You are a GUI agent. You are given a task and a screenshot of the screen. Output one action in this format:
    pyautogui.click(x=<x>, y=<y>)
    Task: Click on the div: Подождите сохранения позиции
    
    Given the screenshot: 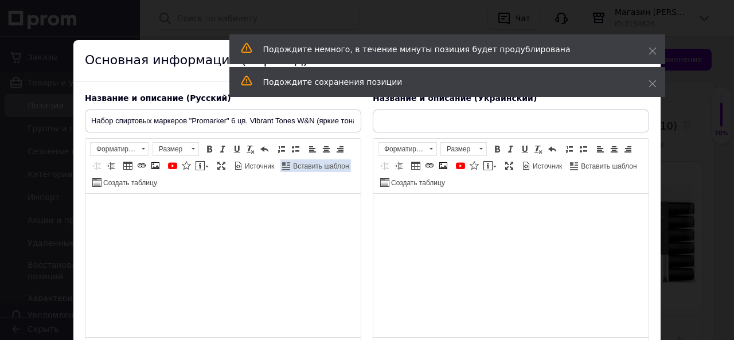 What is the action you would take?
    pyautogui.click(x=441, y=82)
    